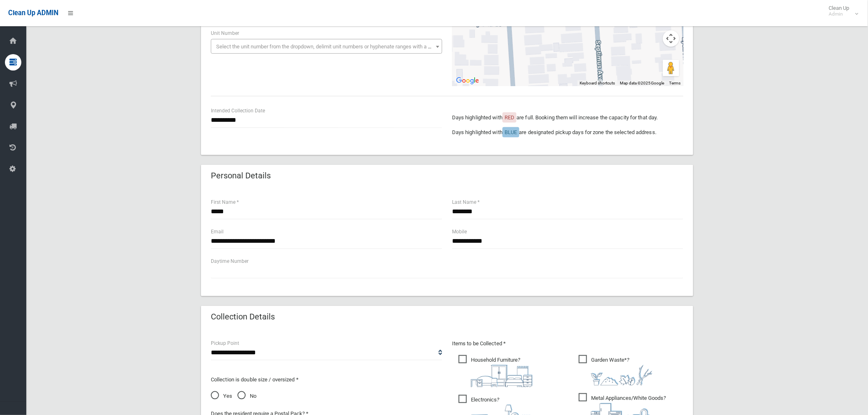 The height and width of the screenshot is (415, 868). I want to click on p: Items to be Collected *, so click(568, 344).